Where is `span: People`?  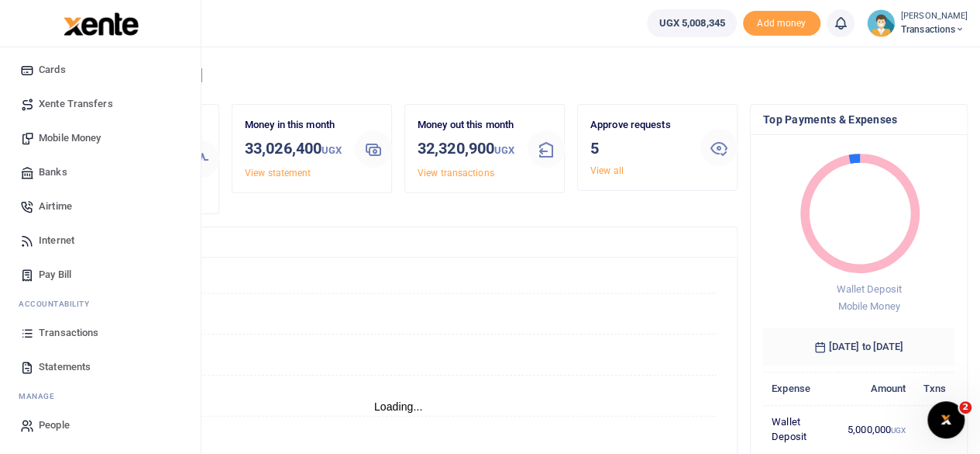 span: People is located at coordinates (54, 425).